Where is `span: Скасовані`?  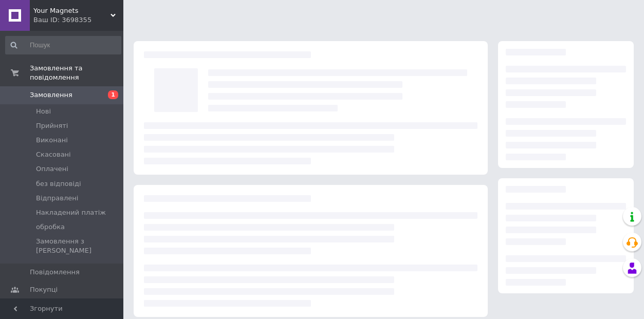 span: Скасовані is located at coordinates (53, 155).